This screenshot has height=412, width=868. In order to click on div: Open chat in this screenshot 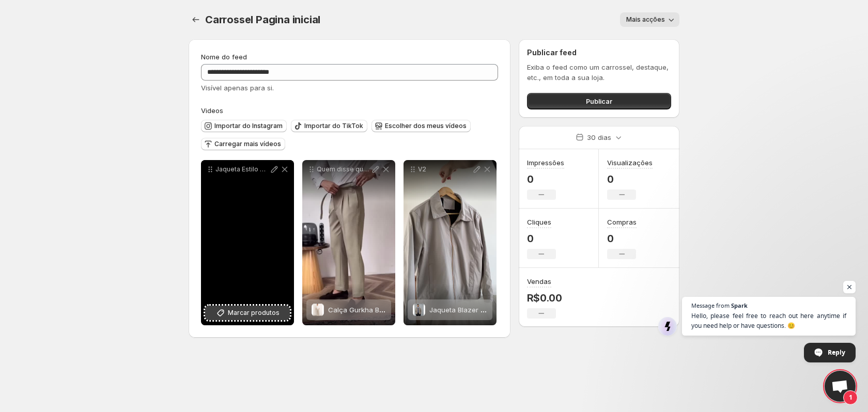, I will do `click(840, 386)`.